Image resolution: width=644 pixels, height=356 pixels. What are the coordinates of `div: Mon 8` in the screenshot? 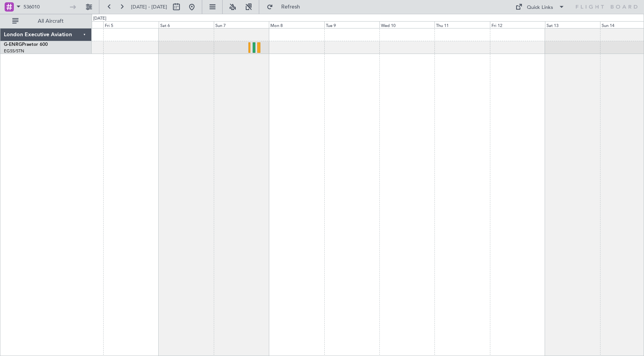 It's located at (296, 25).